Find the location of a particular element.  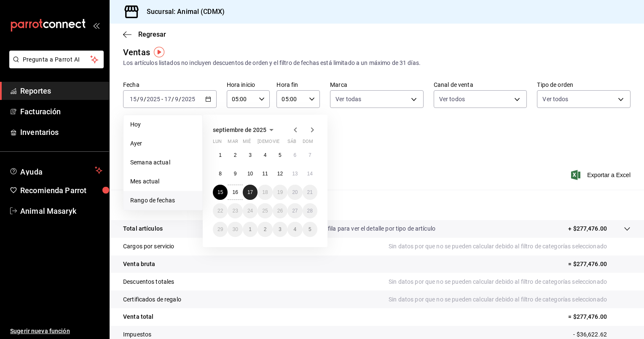

button: 2 de octubre de 2025 is located at coordinates (265, 230).